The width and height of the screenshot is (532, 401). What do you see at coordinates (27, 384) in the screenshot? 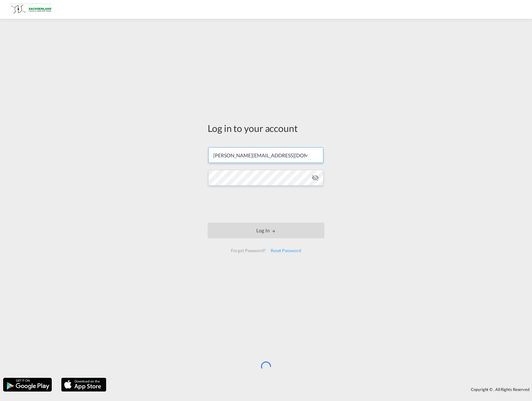
I see `img: google.png` at bounding box center [27, 384].